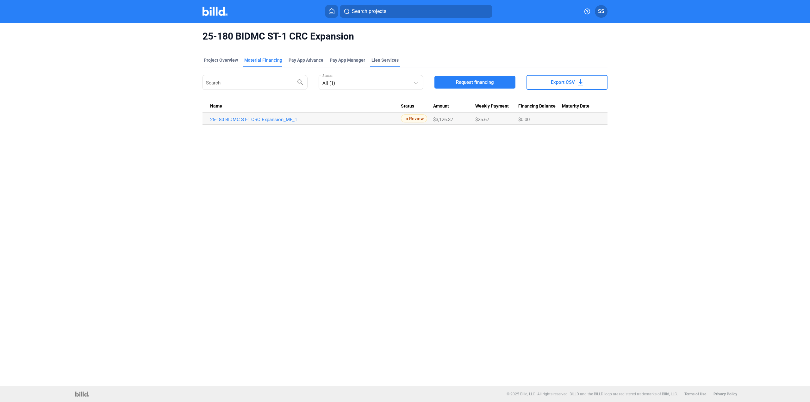 This screenshot has height=402, width=810. What do you see at coordinates (492, 106) in the screenshot?
I see `span: Weekly Payment` at bounding box center [492, 106].